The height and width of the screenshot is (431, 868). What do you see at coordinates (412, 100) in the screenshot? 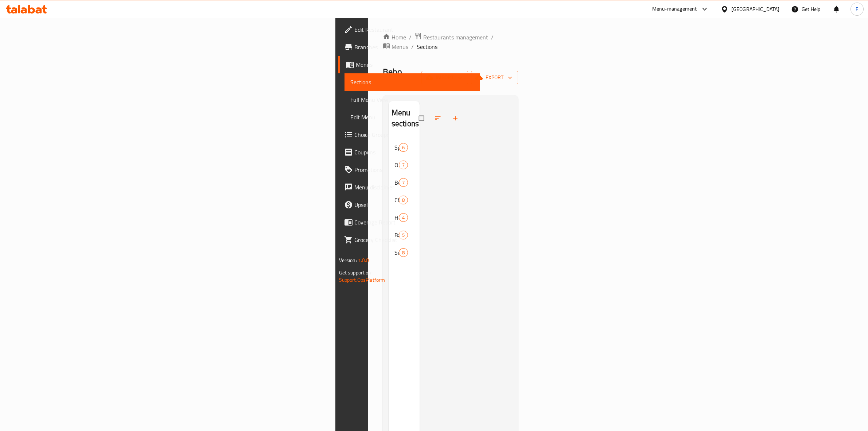
I see `a: Full Menu View` at bounding box center [412, 100].